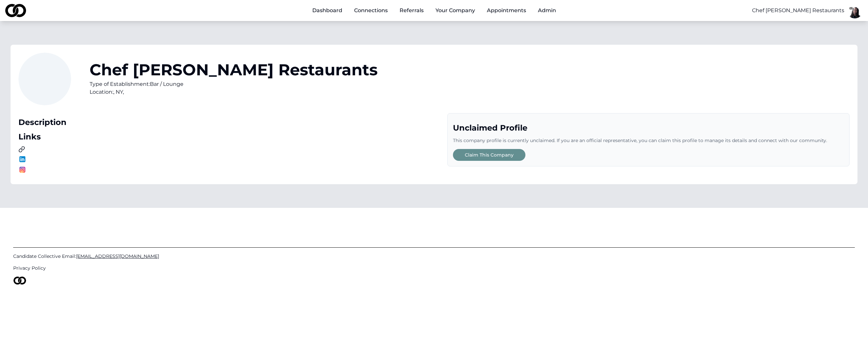 This screenshot has height=346, width=868. Describe the element at coordinates (649, 128) in the screenshot. I see `div: Unclaimed Profile` at that location.